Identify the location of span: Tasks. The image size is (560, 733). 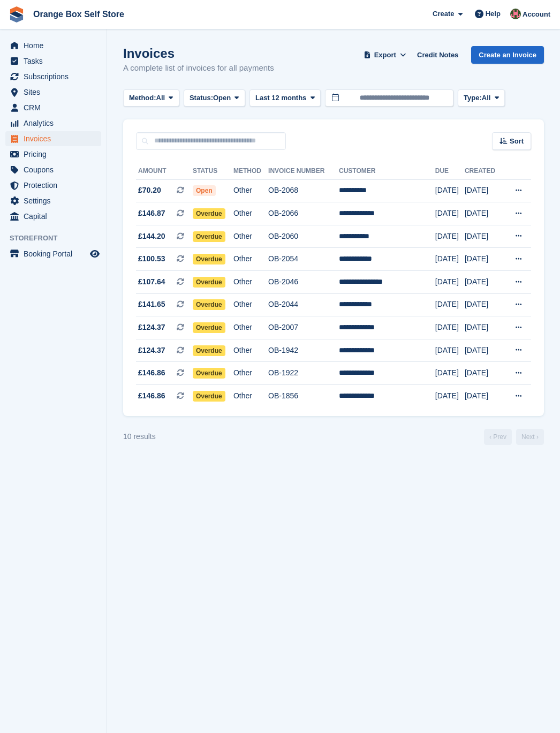
(55, 61).